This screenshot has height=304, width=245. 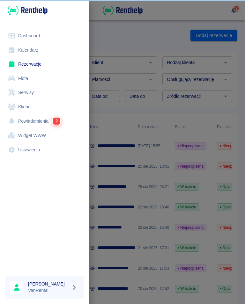 I want to click on a: Powiadomienia2, so click(x=45, y=121).